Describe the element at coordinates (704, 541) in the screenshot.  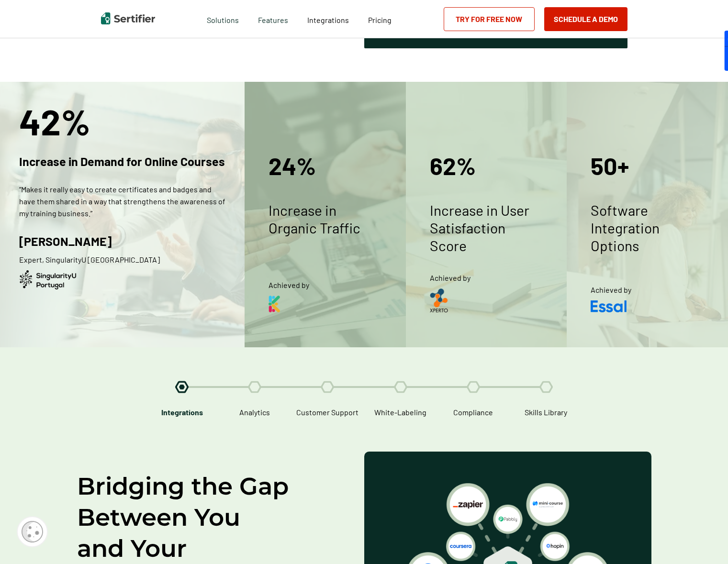
I see `div: Chat Widget` at that location.